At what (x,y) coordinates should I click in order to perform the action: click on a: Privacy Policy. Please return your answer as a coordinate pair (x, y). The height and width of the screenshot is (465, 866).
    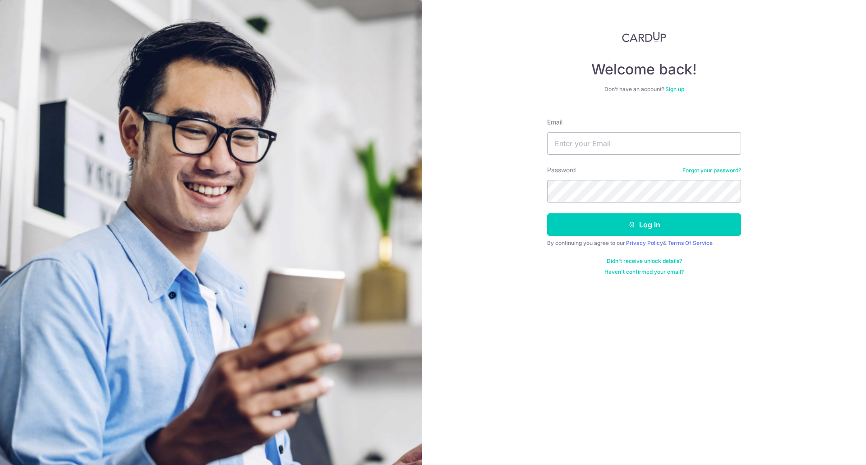
    Looking at the image, I should click on (644, 243).